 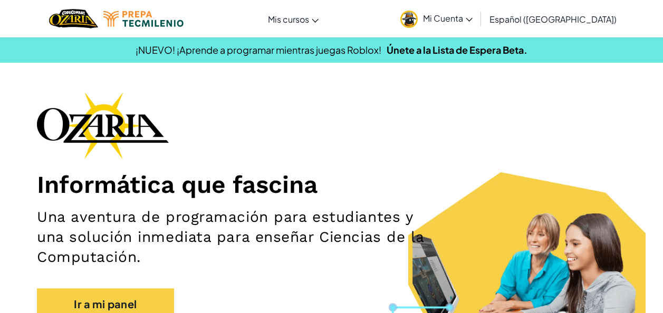 I want to click on span: Mis cursos, so click(x=288, y=19).